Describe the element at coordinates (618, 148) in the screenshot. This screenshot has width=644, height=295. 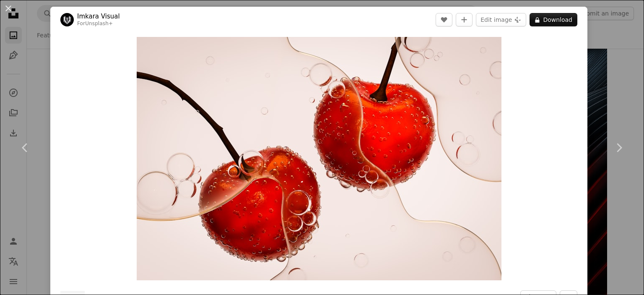
I see `a: Next` at that location.